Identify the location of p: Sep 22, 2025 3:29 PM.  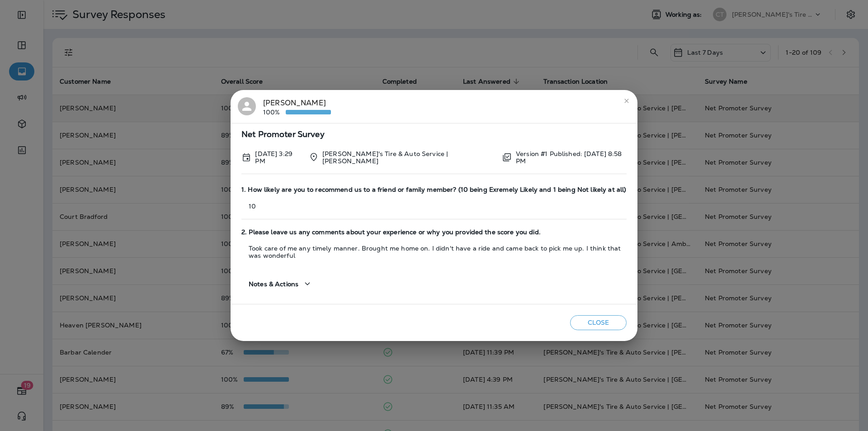
(278, 157).